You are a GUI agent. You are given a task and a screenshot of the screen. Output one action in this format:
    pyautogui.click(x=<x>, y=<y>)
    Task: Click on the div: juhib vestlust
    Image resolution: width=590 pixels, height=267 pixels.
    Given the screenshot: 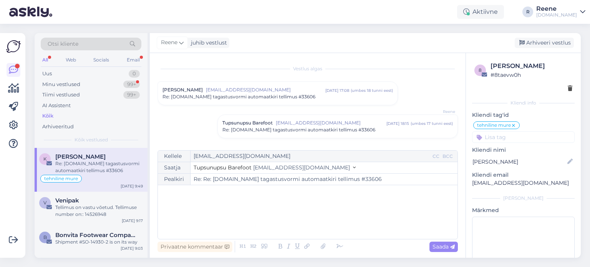 What is the action you would take?
    pyautogui.click(x=207, y=43)
    